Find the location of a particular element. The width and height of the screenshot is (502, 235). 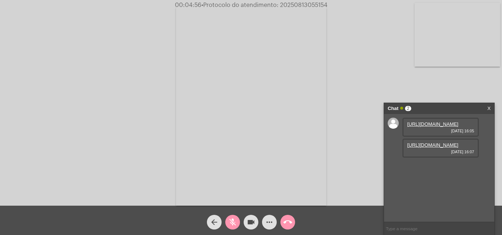

a: X is located at coordinates (488, 109).